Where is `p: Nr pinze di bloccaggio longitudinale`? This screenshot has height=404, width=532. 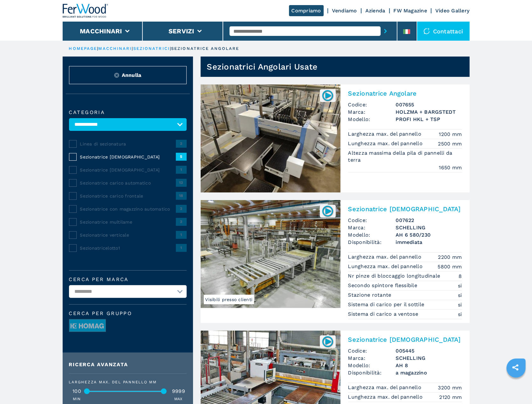 p: Nr pinze di bloccaggio longitudinale is located at coordinates (395, 276).